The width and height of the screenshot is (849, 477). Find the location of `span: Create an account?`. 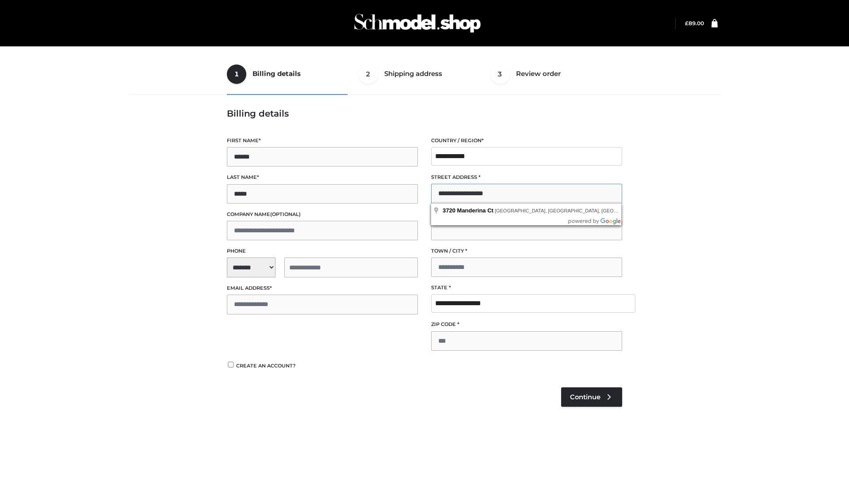

span: Create an account? is located at coordinates (266, 366).